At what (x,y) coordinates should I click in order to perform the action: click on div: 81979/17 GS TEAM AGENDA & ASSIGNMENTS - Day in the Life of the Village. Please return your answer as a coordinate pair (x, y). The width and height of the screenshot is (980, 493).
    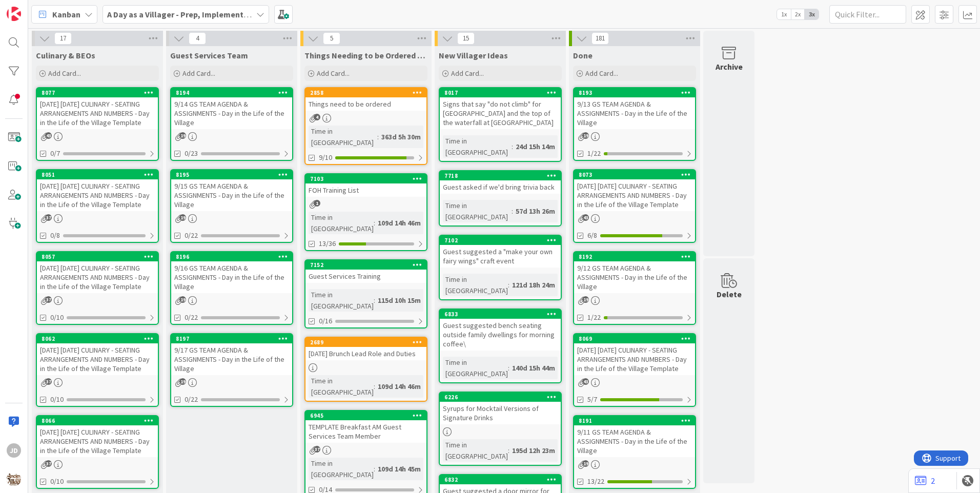
    Looking at the image, I should click on (231, 355).